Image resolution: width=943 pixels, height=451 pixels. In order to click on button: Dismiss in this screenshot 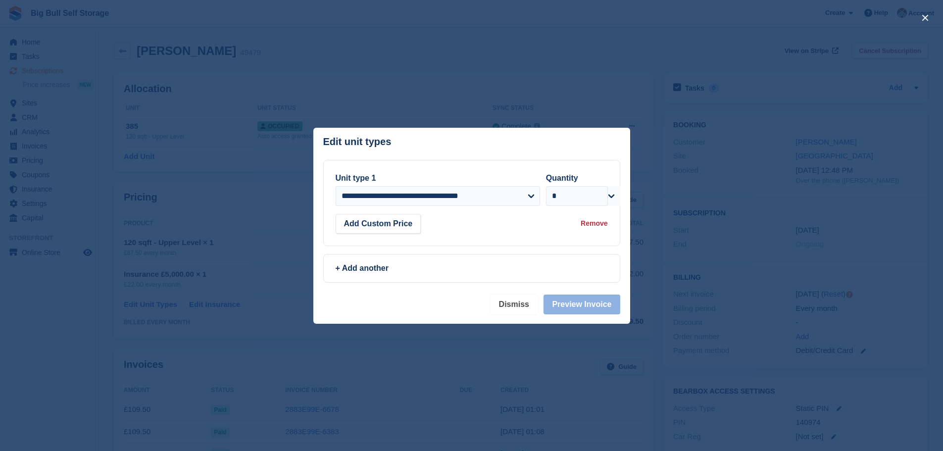, I will do `click(514, 304)`.